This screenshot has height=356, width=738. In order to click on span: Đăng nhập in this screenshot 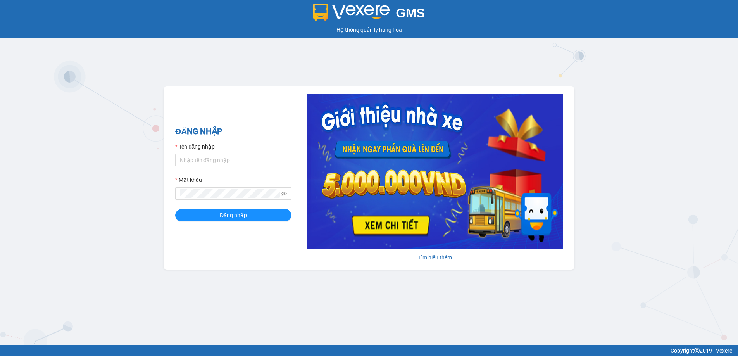, I will do `click(233, 215)`.